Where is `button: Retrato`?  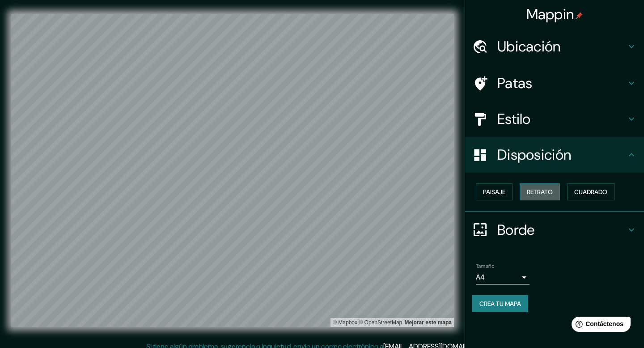
button: Retrato is located at coordinates (540, 192).